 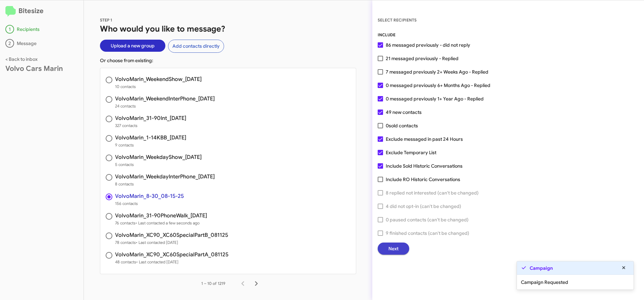 What do you see at coordinates (42, 43) in the screenshot?
I see `div: Message` at bounding box center [42, 43].